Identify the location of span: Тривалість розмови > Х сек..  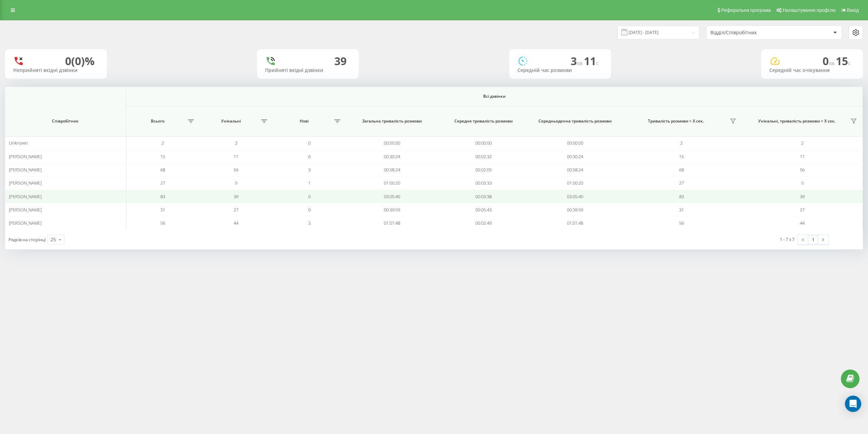
(676, 121).